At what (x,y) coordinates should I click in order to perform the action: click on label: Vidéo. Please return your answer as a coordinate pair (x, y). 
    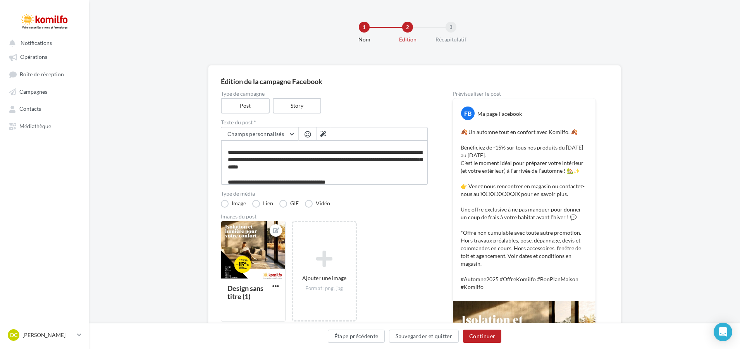
    Looking at the image, I should click on (317, 204).